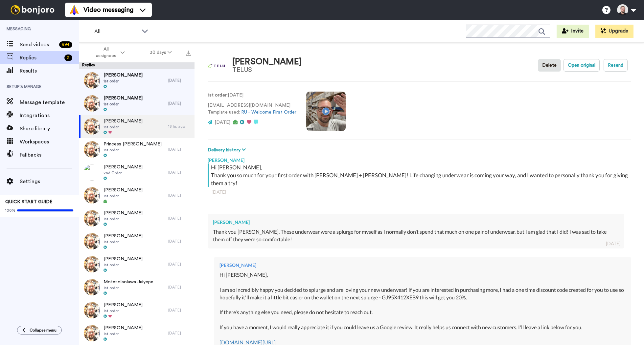  Describe the element at coordinates (573, 31) in the screenshot. I see `a: Invite` at that location.